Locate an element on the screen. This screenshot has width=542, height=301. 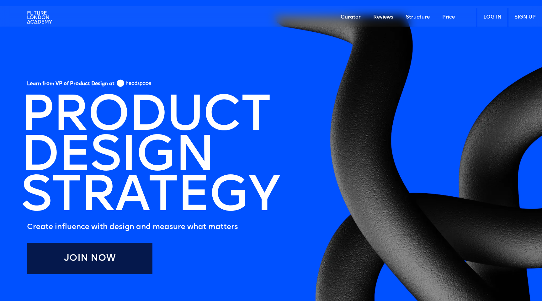
h5: Create influence with design and measure what matters is located at coordinates (153, 227).